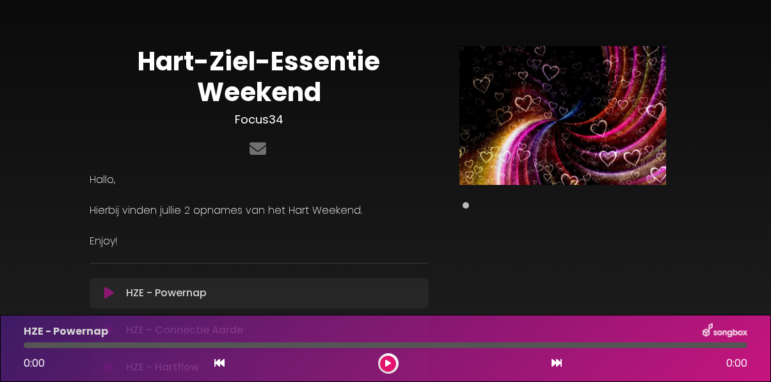 The image size is (771, 382). I want to click on p: Hallo,, so click(259, 180).